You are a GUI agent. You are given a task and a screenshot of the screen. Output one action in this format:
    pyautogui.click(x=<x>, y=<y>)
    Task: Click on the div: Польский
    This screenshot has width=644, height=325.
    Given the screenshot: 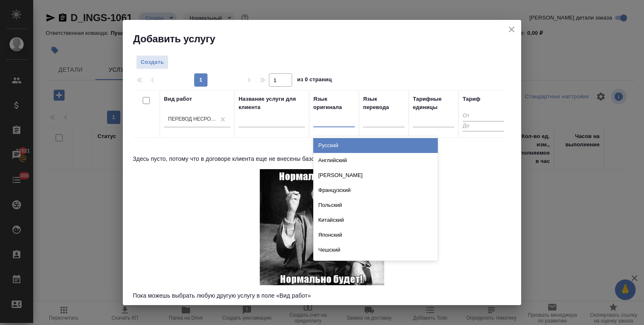 What is the action you would take?
    pyautogui.click(x=375, y=205)
    